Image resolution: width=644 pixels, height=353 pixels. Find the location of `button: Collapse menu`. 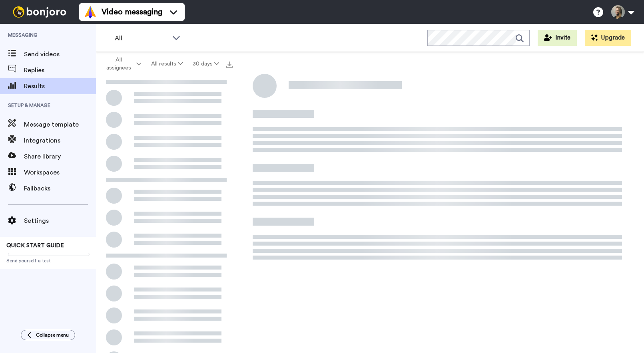

button: Collapse menu is located at coordinates (48, 335).